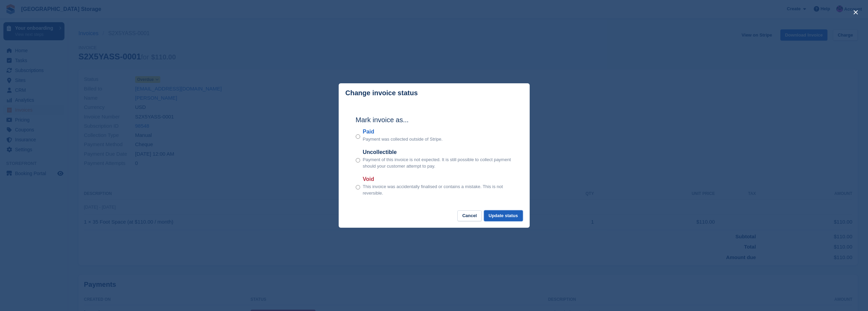  Describe the element at coordinates (469, 216) in the screenshot. I see `button: Cancel` at that location.